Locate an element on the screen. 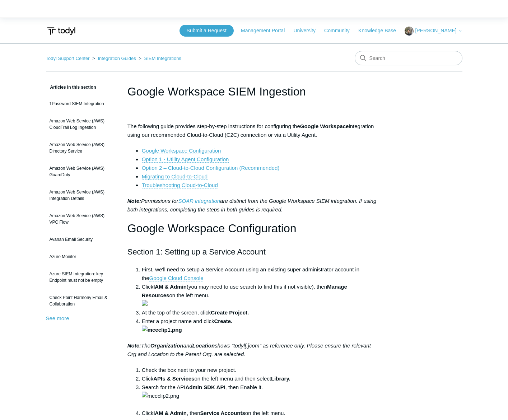 Image resolution: width=508 pixels, height=420 pixels. a: Amazon Web Service (AWS) CloudTrail Log Ingestion is located at coordinates (81, 125).